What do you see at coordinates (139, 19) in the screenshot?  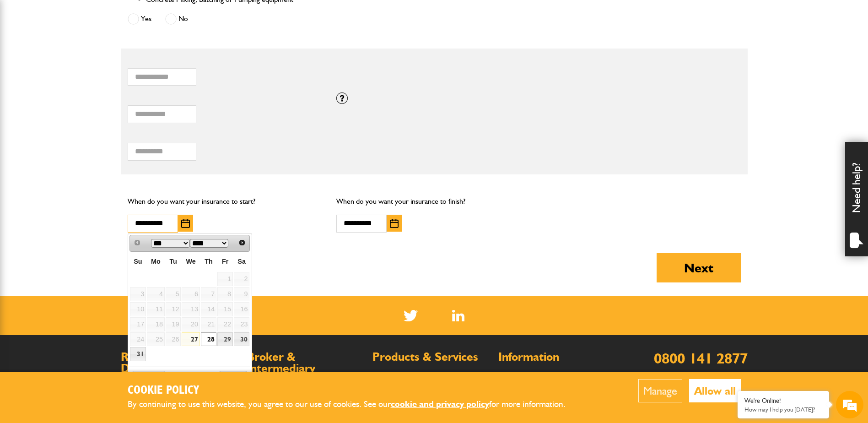 I see `label: Yes` at bounding box center [139, 19].